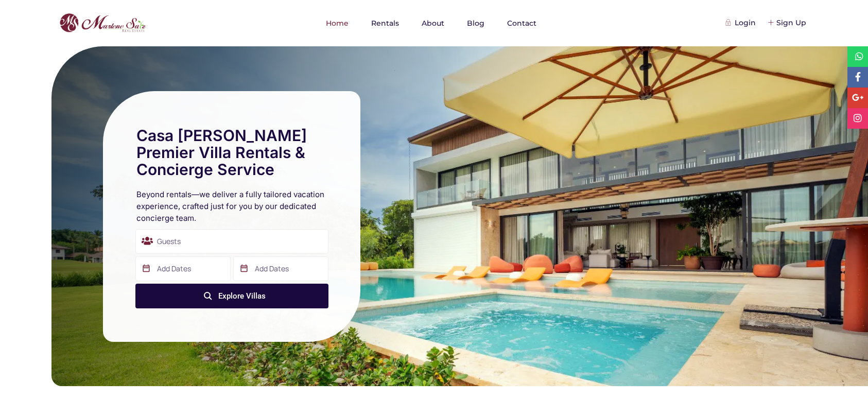  I want to click on img: logo, so click(102, 23).